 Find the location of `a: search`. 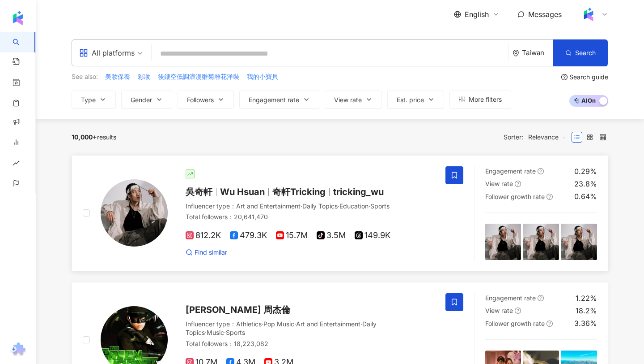

a: search is located at coordinates (29, 43).